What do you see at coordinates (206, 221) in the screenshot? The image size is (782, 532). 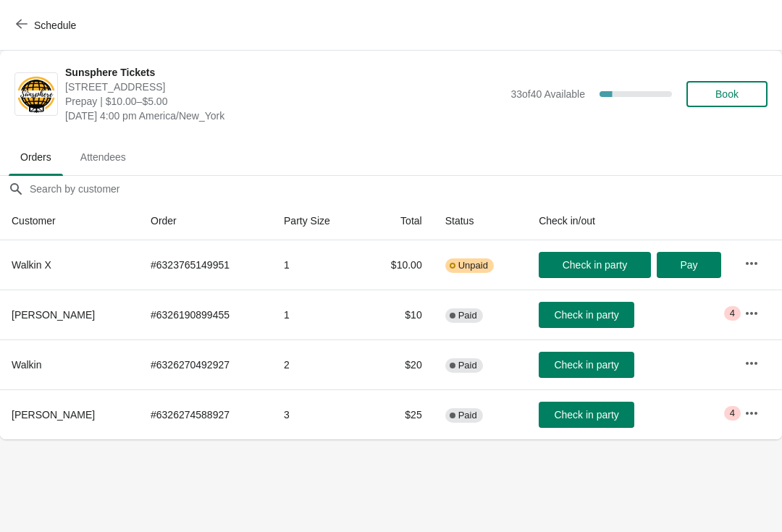 I see `th: Order` at bounding box center [206, 221].